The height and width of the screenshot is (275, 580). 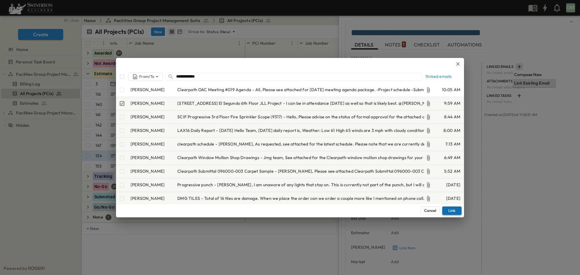 I want to click on div: 1 linked emails, so click(x=444, y=76).